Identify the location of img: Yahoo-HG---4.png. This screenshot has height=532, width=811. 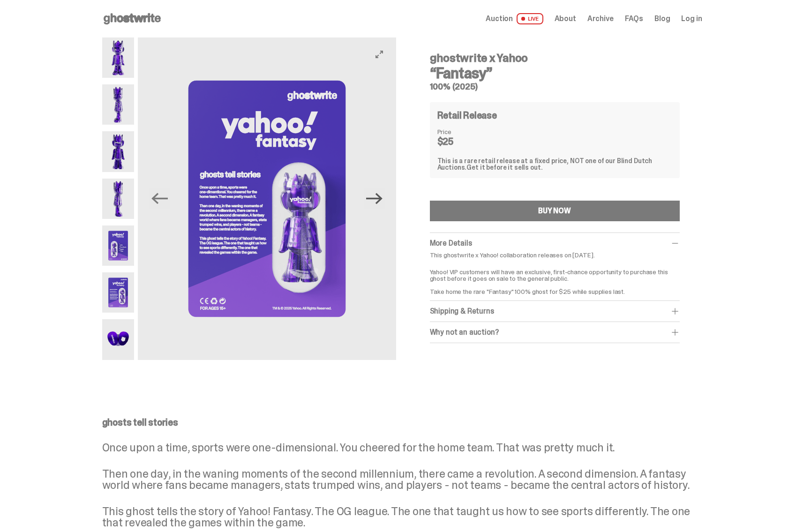
(118, 199).